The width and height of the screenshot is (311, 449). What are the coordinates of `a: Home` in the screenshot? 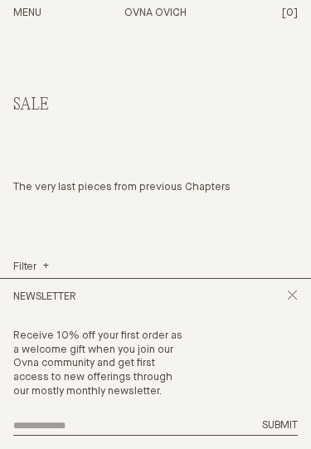 It's located at (155, 12).